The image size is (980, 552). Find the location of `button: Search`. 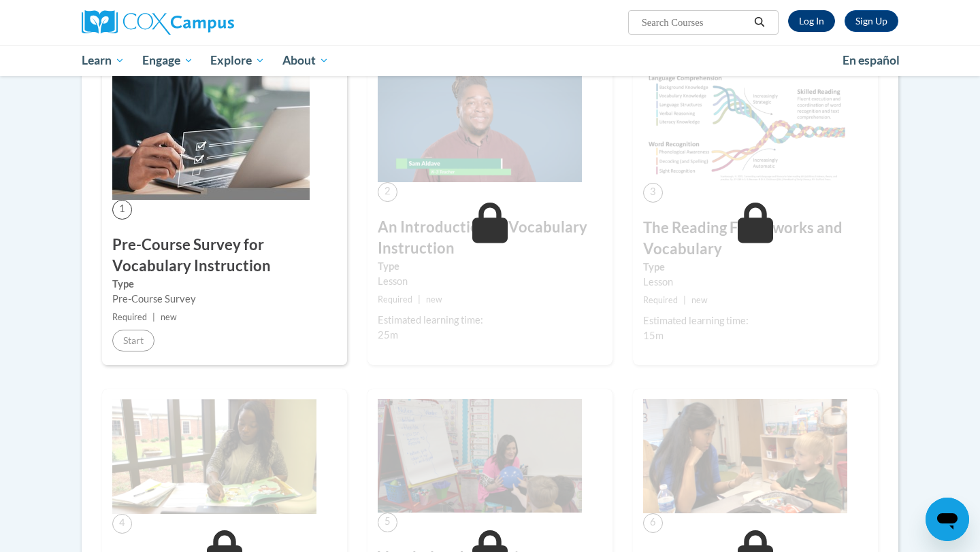

button: Search is located at coordinates (760, 22).